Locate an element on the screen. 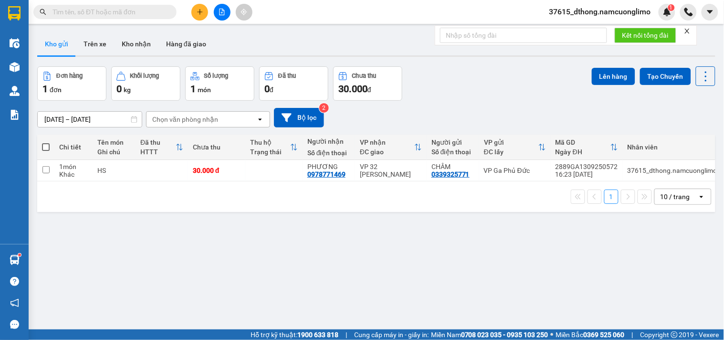  input: Tìm tên, số ĐT hoặc mã đơn is located at coordinates (109, 12).